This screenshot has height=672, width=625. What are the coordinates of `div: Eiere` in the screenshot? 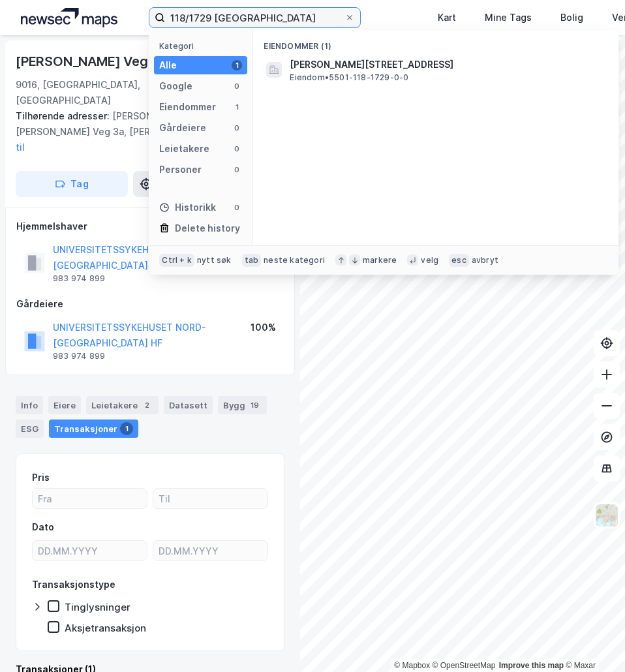 It's located at (64, 405).